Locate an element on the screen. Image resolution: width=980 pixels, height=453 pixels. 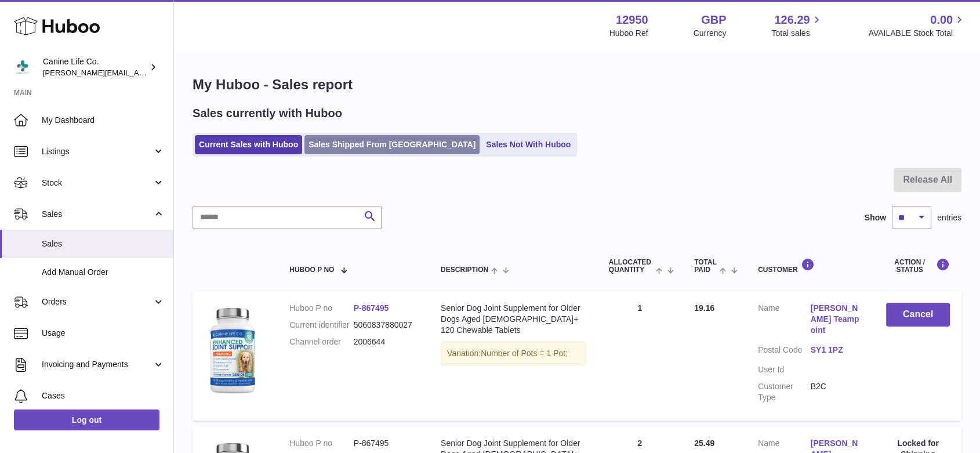
span: Add Manual Order is located at coordinates (103, 272).